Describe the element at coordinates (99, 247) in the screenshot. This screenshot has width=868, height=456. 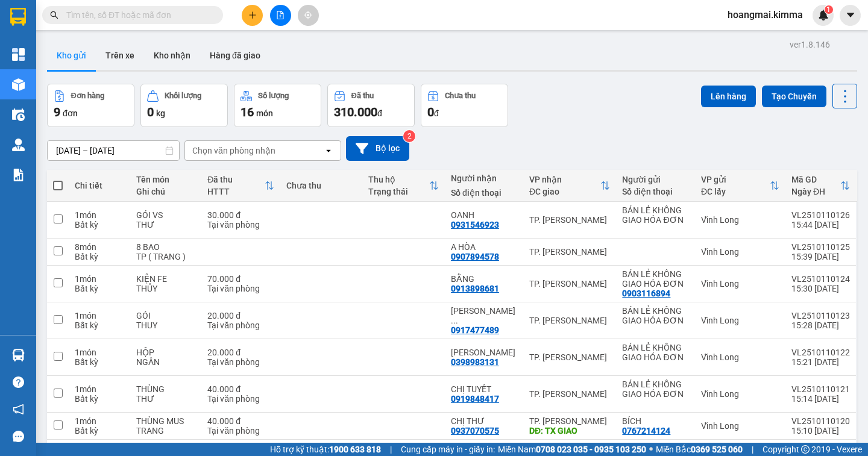
I see `div: 8 món` at that location.